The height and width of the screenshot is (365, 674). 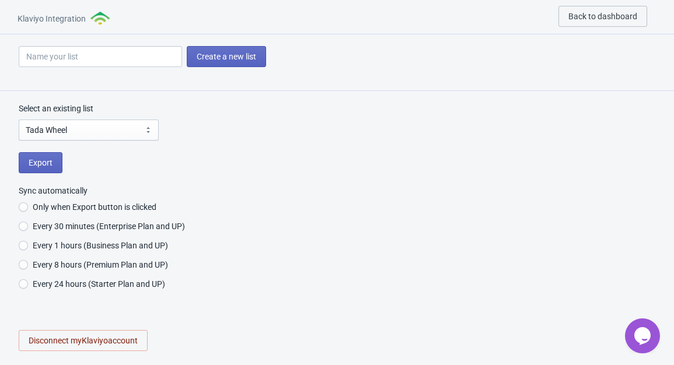 I want to click on button: Export, so click(x=40, y=163).